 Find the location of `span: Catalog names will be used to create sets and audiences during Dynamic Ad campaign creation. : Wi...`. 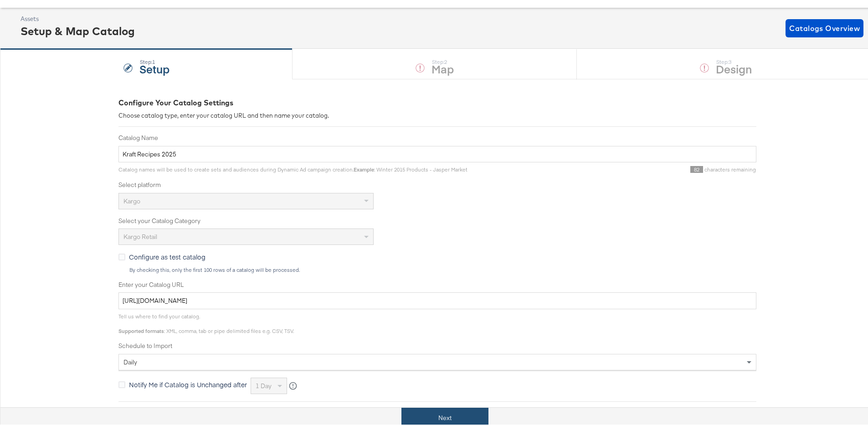

span: Catalog names will be used to create sets and audiences during Dynamic Ad campaign creation. : Wi... is located at coordinates (293, 168).